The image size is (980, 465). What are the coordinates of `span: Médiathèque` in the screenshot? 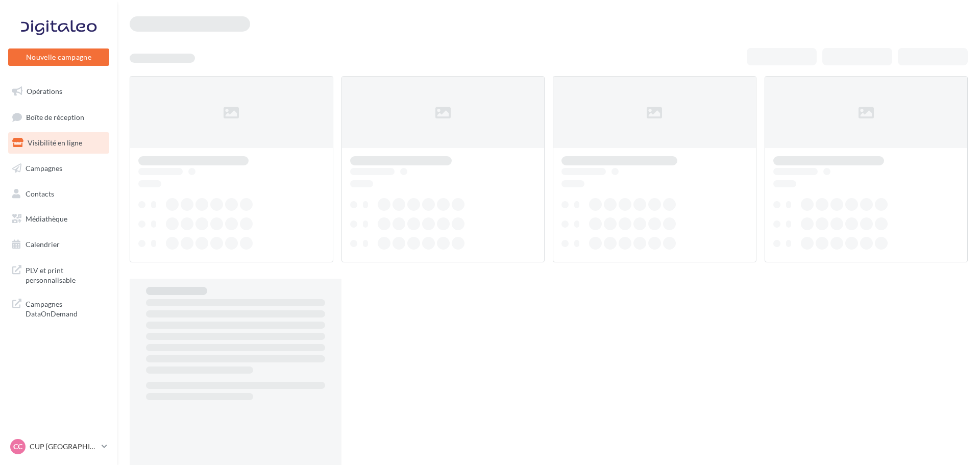 It's located at (46, 218).